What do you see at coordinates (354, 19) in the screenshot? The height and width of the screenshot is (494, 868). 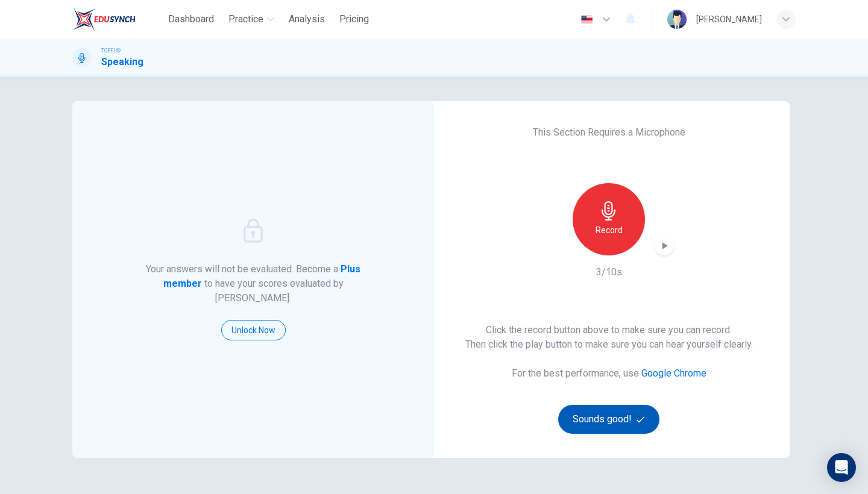 I see `span: Pricing` at bounding box center [354, 19].